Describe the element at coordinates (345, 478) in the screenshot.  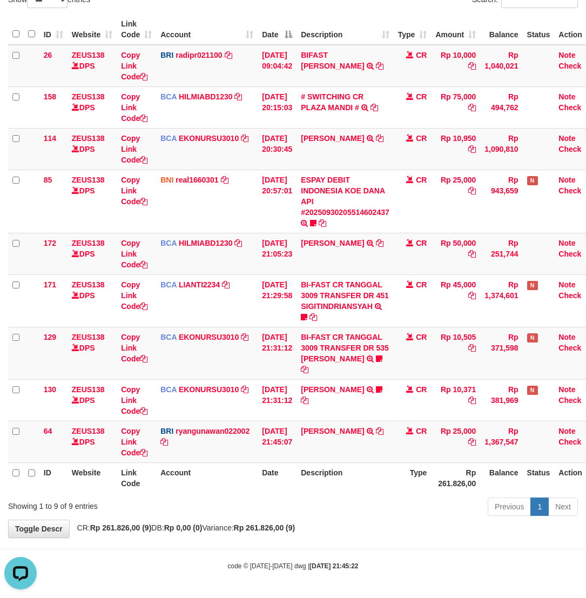
I see `th: Description` at that location.